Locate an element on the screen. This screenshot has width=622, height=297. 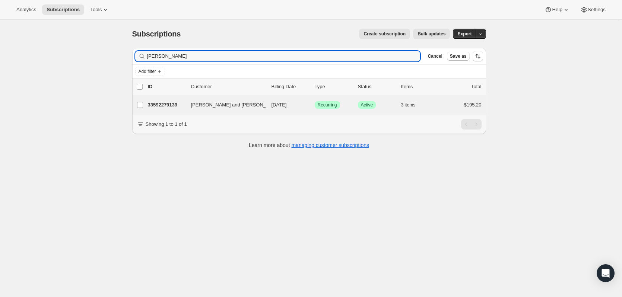
span: Add filter is located at coordinates (147, 71).